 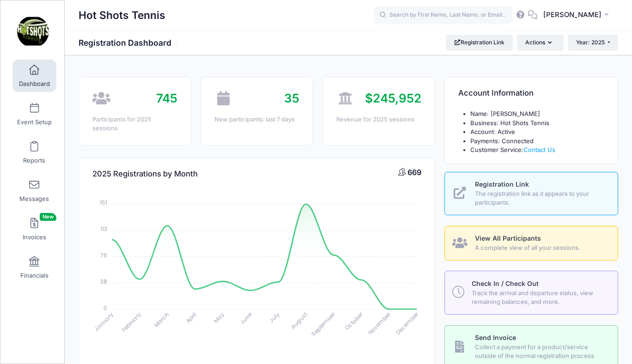 I want to click on span: Track the arrival and departure status, view remaining balances, and more., so click(x=540, y=298).